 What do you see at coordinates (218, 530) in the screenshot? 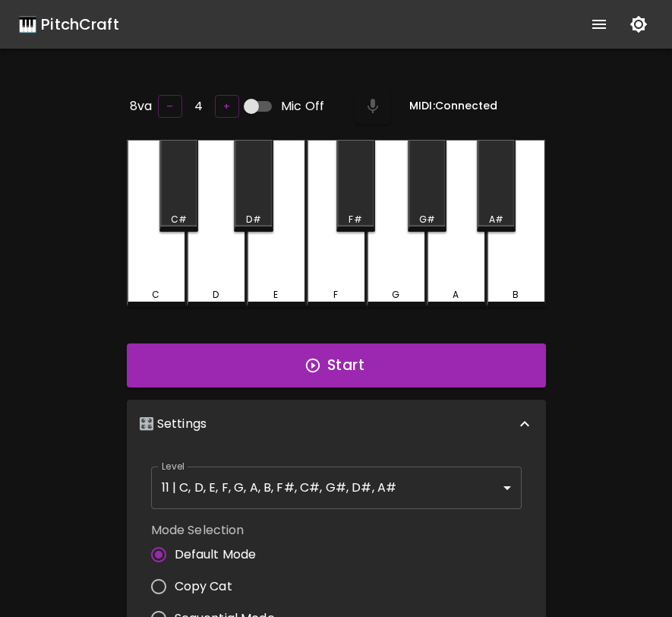
I see `label: Mode Selection` at bounding box center [218, 530].